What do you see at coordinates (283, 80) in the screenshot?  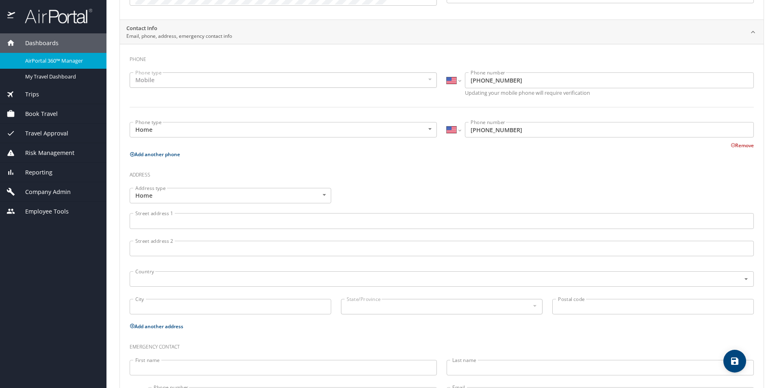 I see `div: Mobile` at bounding box center [283, 80].